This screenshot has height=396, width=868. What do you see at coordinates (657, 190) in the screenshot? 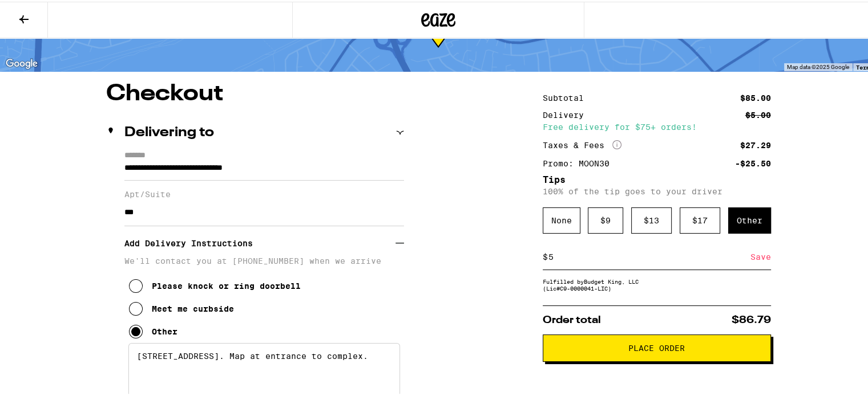
I see `p: 100% of the tip goes to your driver` at bounding box center [657, 190].